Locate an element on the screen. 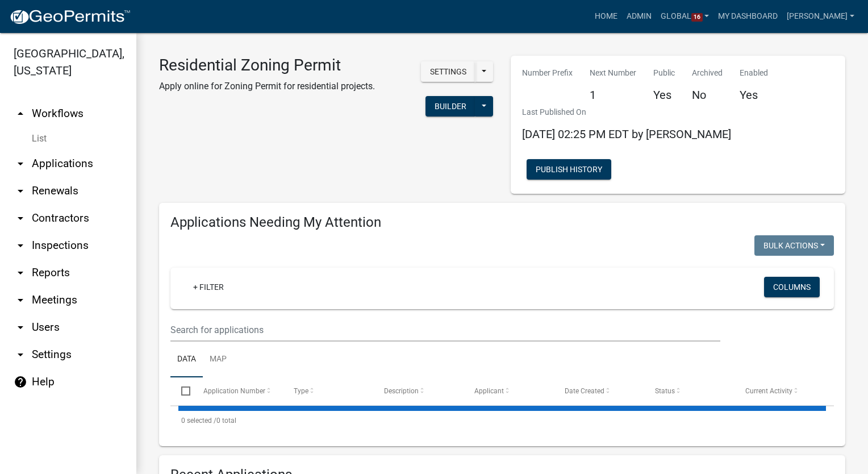 This screenshot has width=868, height=474. datatable-header-cell: Applicant is located at coordinates (509, 391).